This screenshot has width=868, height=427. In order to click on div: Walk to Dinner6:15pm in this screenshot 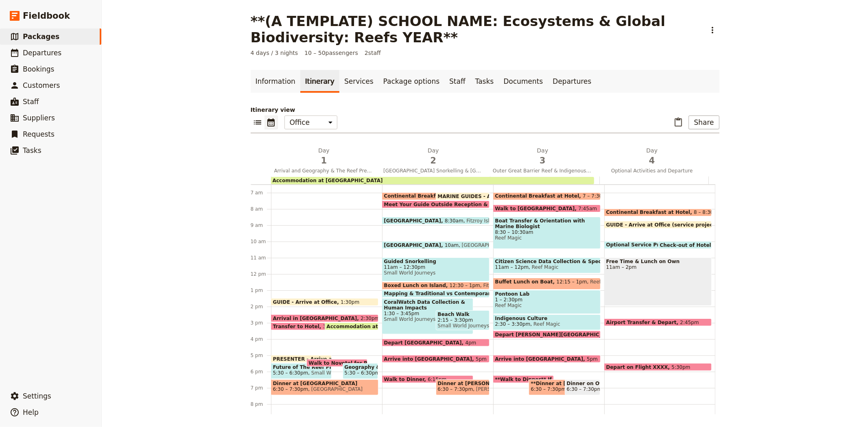, I will do `click(428, 379)`.